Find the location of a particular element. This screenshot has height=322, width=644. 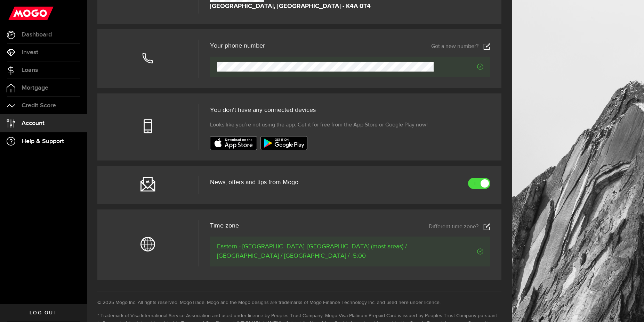

a: Got a new number? is located at coordinates (461, 46).